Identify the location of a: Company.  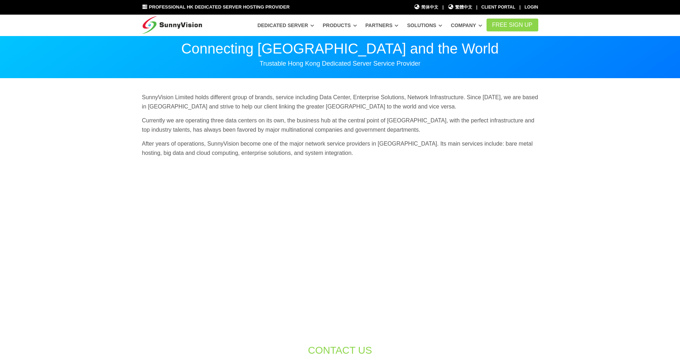
(467, 25).